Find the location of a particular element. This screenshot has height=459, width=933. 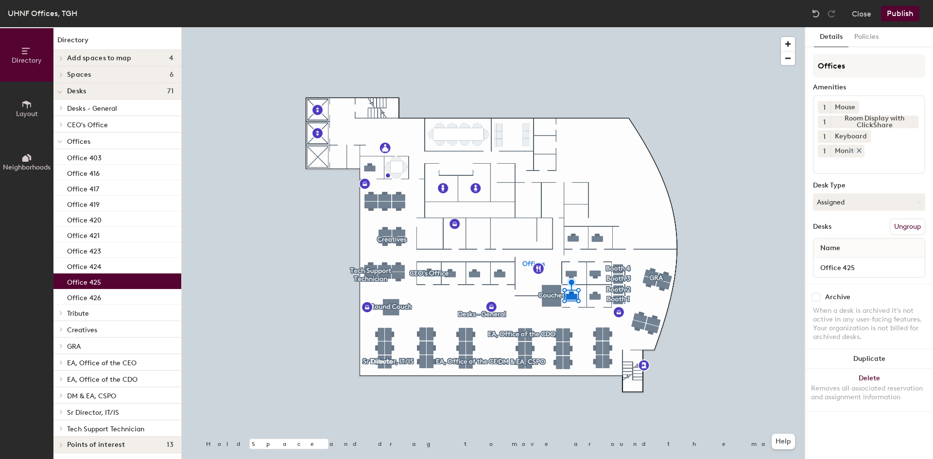

p: Office 417 is located at coordinates (83, 188).